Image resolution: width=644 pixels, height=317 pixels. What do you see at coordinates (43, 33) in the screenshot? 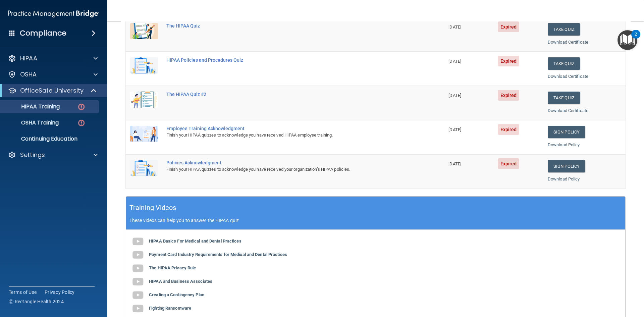
I see `h4: Compliance` at bounding box center [43, 33].